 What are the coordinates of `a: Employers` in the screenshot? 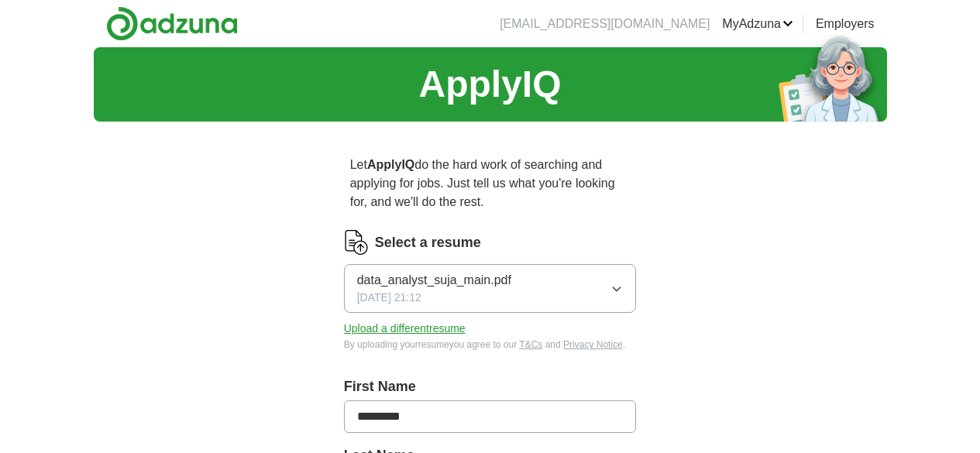 It's located at (846, 24).